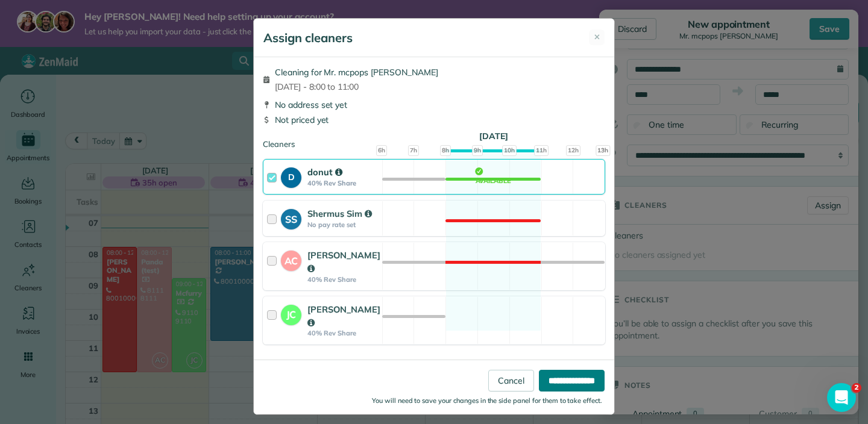 This screenshot has width=868, height=424. What do you see at coordinates (291, 217) in the screenshot?
I see `strong: SS` at bounding box center [291, 217].